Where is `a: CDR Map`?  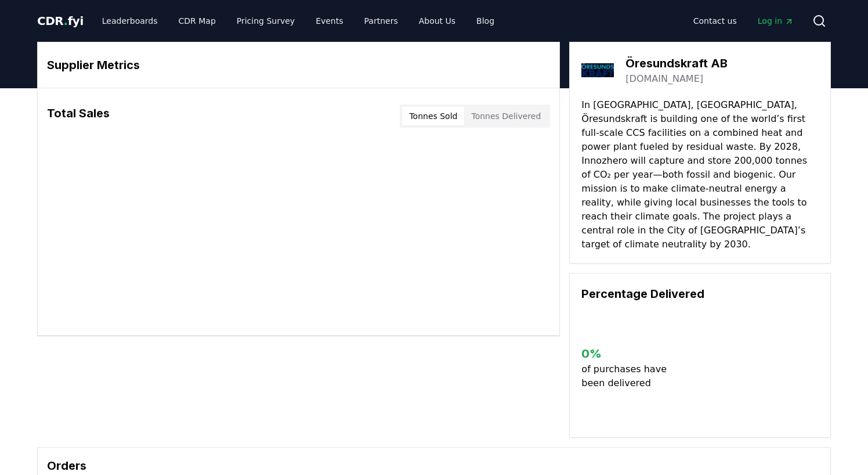 a: CDR Map is located at coordinates (197, 21).